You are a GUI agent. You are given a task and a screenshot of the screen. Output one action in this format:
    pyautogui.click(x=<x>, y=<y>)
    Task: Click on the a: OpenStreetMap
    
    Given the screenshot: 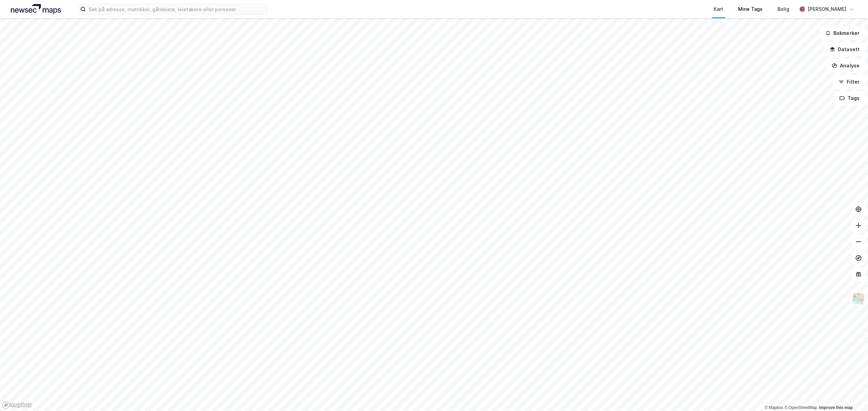 What is the action you would take?
    pyautogui.click(x=800, y=408)
    